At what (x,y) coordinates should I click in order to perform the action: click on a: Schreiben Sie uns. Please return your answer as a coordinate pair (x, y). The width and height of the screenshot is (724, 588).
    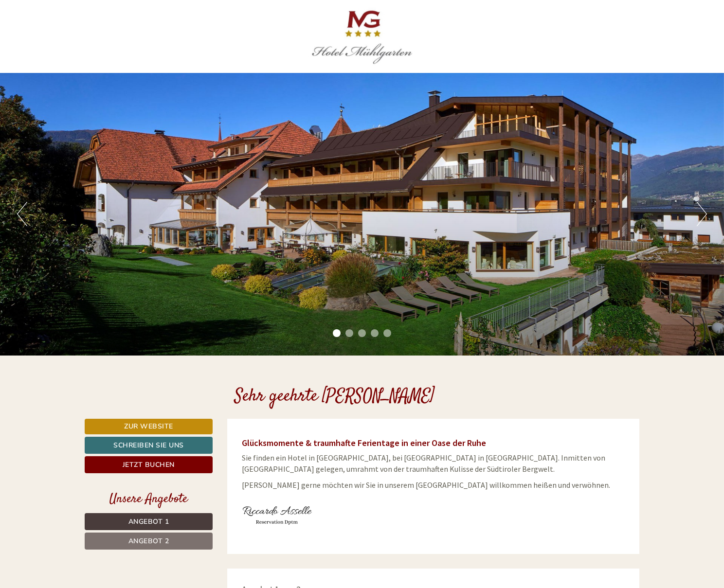
    Looking at the image, I should click on (148, 445).